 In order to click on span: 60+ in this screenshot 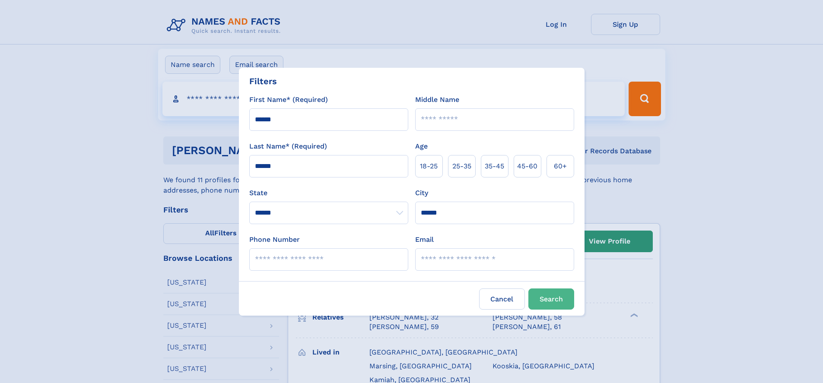, I will do `click(561, 166)`.